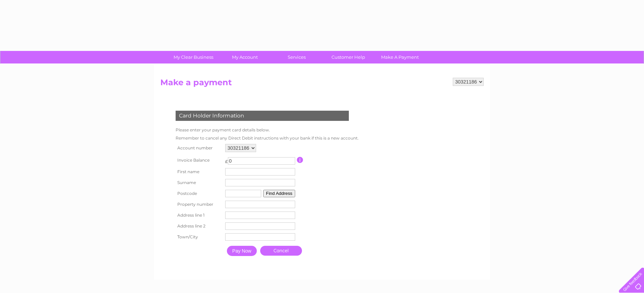  What do you see at coordinates (199, 226) in the screenshot?
I see `th: Address line 2` at bounding box center [199, 226].